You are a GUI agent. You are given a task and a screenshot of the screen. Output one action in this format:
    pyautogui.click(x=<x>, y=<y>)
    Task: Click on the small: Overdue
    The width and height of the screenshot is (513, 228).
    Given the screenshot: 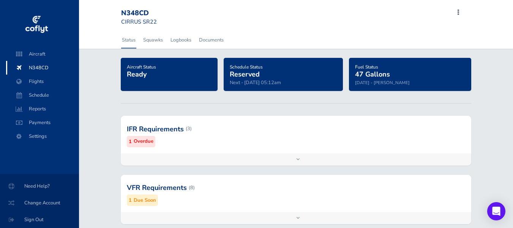 What is the action you would take?
    pyautogui.click(x=144, y=141)
    